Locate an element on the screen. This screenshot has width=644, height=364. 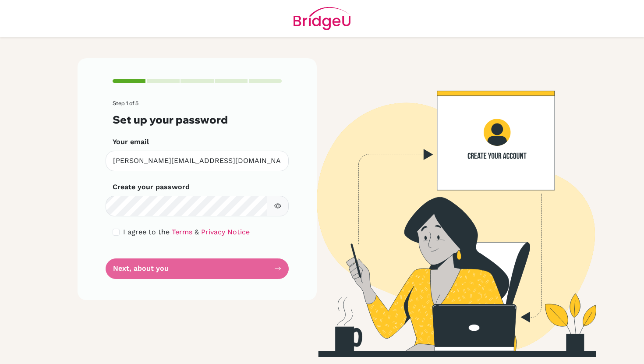
label: Create your password is located at coordinates (151, 187).